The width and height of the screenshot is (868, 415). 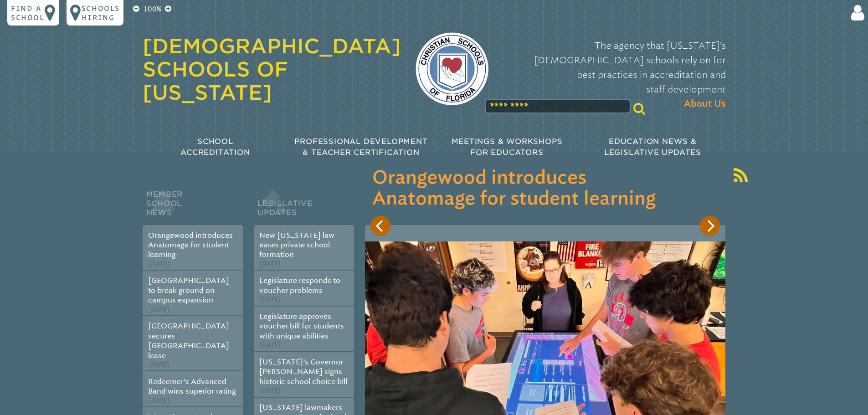 I want to click on span: About Us, so click(x=705, y=104).